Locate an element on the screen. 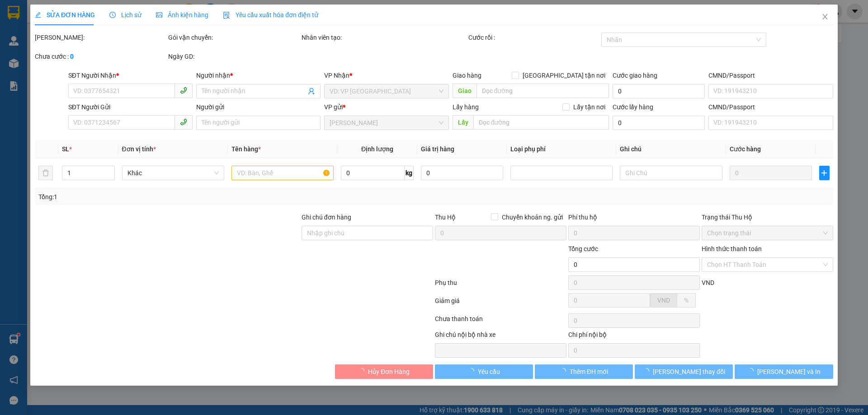 The height and width of the screenshot is (415, 868). label: Hình thức thanh toán is located at coordinates (731, 249).